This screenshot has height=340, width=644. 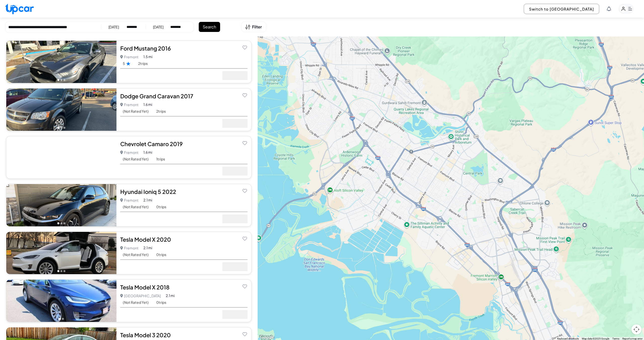 I want to click on div: Chevrolet Camaro 2019, so click(x=184, y=143).